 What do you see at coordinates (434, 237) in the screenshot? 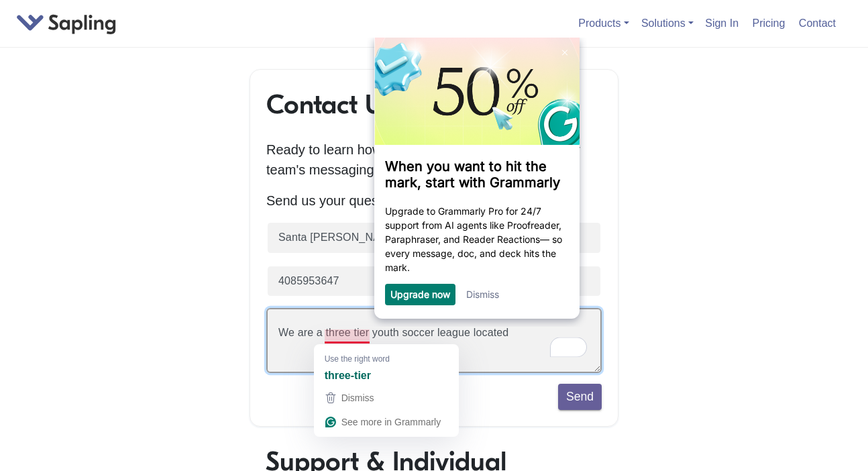
I see `input: Business email (required)` at bounding box center [434, 237].